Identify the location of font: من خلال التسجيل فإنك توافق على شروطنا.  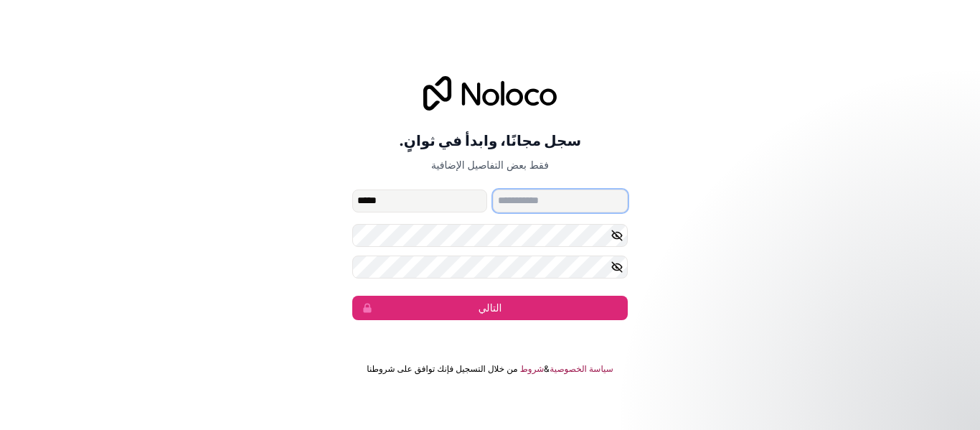
(442, 368).